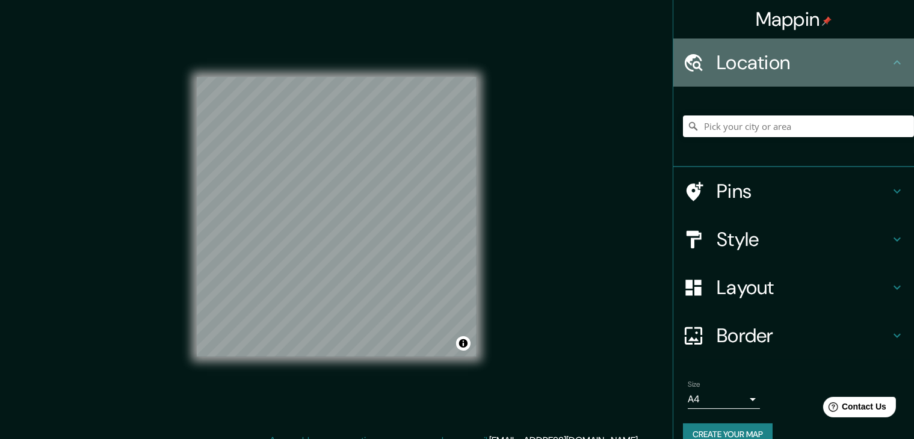  Describe the element at coordinates (793, 191) in the screenshot. I see `div: Pins` at that location.